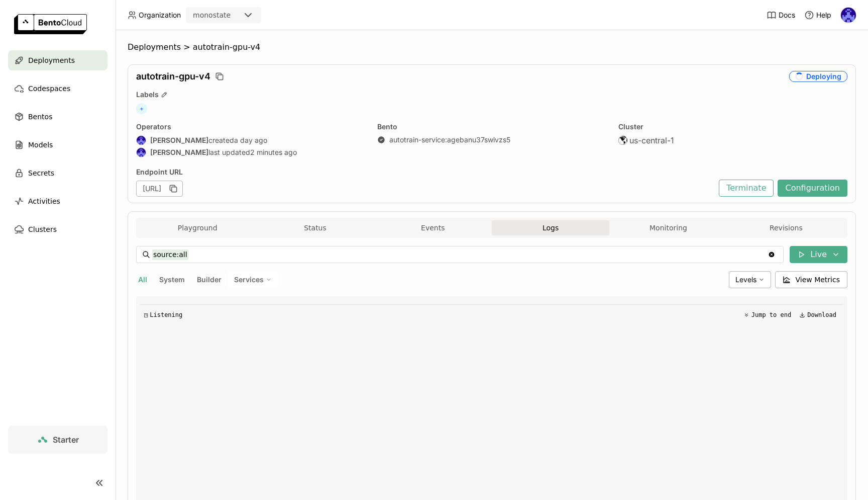 Image resolution: width=868 pixels, height=500 pixels. I want to click on input: Search, so click(460, 255).